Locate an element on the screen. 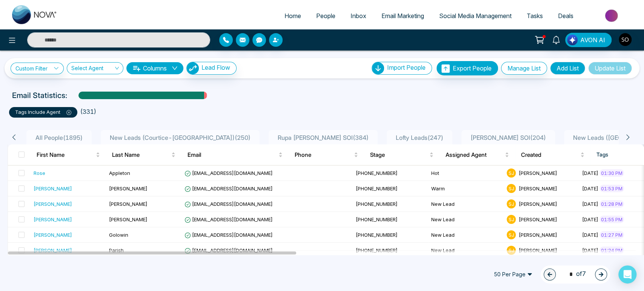  button: Add List is located at coordinates (567, 68).